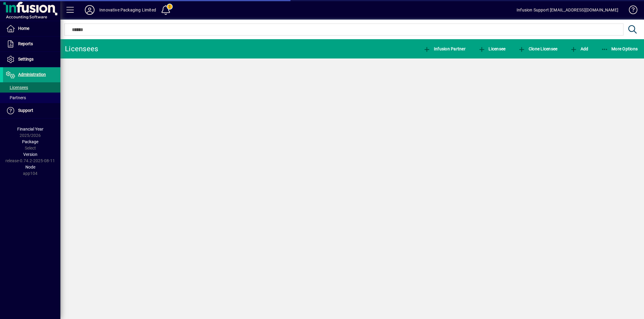 The height and width of the screenshot is (319, 644). Describe the element at coordinates (90, 10) in the screenshot. I see `button: Profile` at that location.